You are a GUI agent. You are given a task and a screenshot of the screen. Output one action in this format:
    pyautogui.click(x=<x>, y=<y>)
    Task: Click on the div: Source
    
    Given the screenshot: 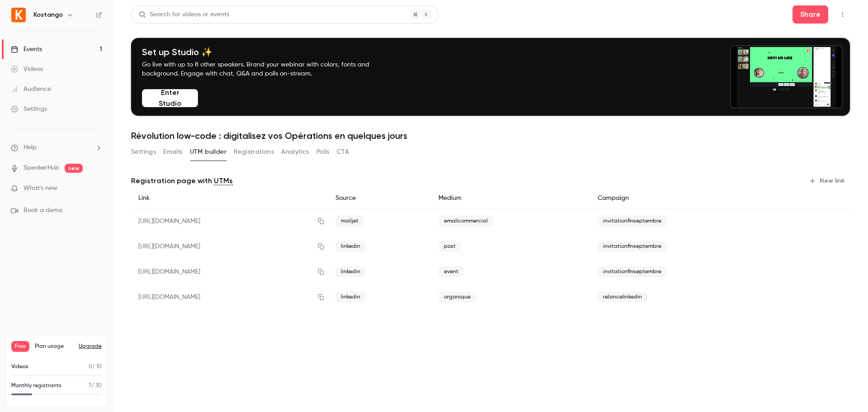 What is the action you would take?
    pyautogui.click(x=380, y=198)
    